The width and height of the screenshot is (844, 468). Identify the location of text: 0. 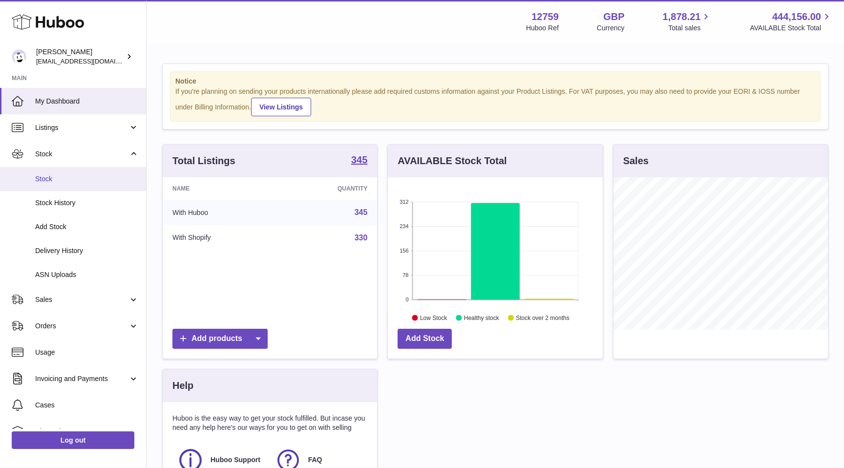
(407, 299).